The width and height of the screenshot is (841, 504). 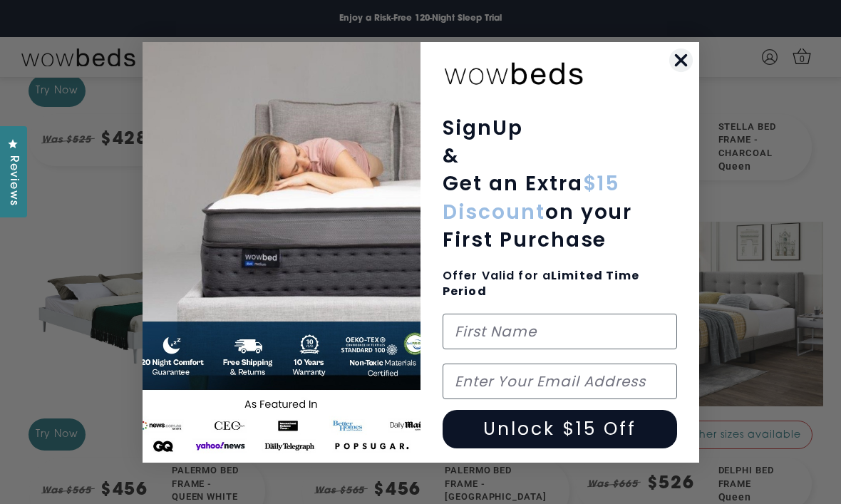 What do you see at coordinates (560, 331) in the screenshot?
I see `input: First Name` at bounding box center [560, 331].